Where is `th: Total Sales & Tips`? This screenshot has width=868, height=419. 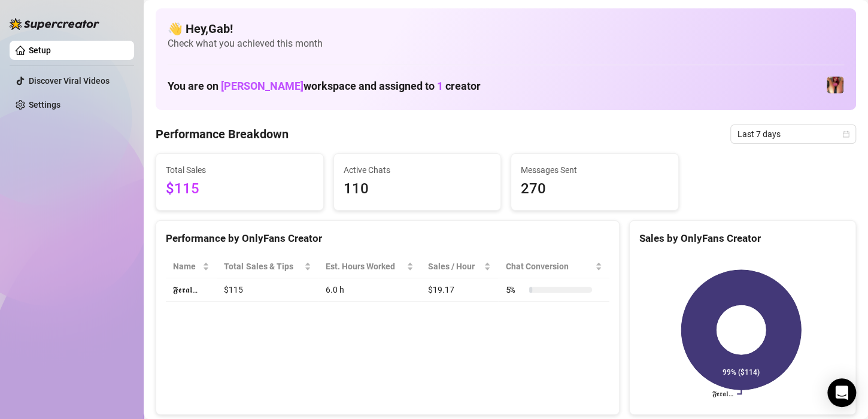 th: Total Sales & Tips is located at coordinates (267, 266).